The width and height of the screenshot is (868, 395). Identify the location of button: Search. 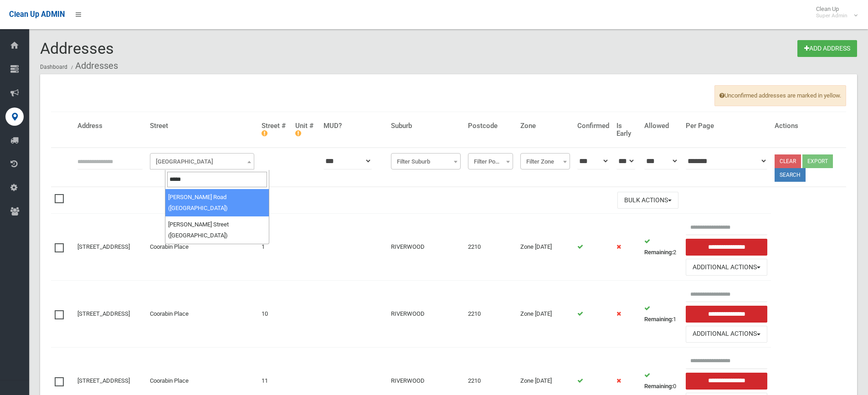
(790, 175).